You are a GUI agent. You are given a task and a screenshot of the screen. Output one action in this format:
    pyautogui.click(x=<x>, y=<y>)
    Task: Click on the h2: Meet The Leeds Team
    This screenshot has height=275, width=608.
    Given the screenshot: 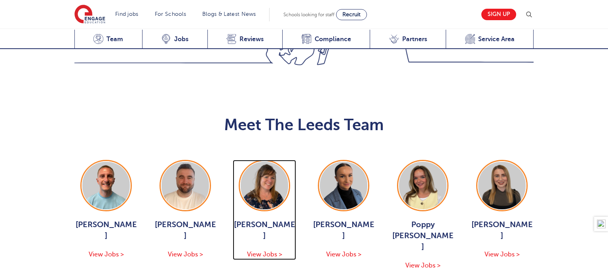 What is the action you would take?
    pyautogui.click(x=304, y=125)
    